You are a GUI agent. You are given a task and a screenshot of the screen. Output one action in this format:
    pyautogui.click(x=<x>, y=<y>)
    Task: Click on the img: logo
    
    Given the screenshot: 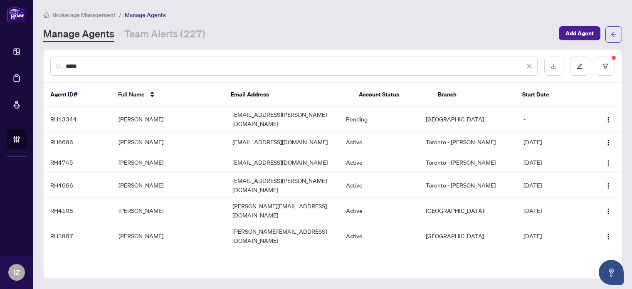 What is the action you would take?
    pyautogui.click(x=17, y=14)
    